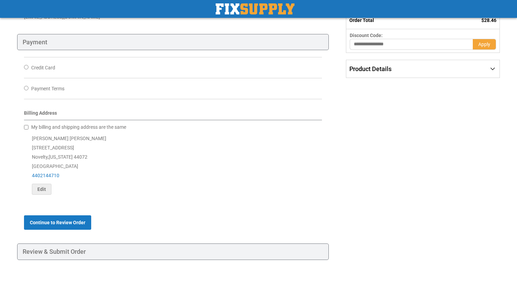  I want to click on button: Continue to Review Order, so click(58, 222).